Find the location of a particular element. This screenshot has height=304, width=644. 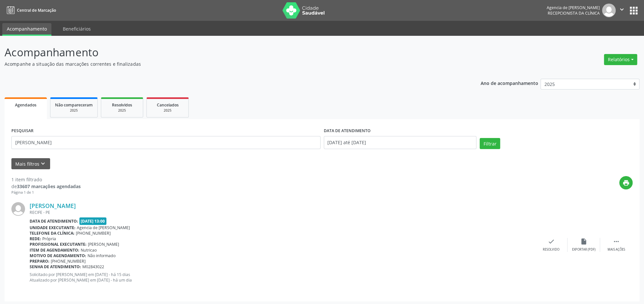

a: Central de Marcação is located at coordinates (30, 10).